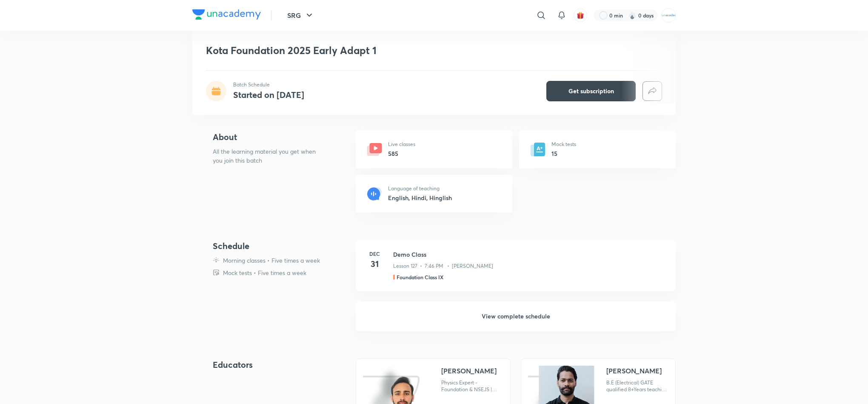 The width and height of the screenshot is (868, 404). I want to click on p: Mock tests • Five times a week, so click(265, 273).